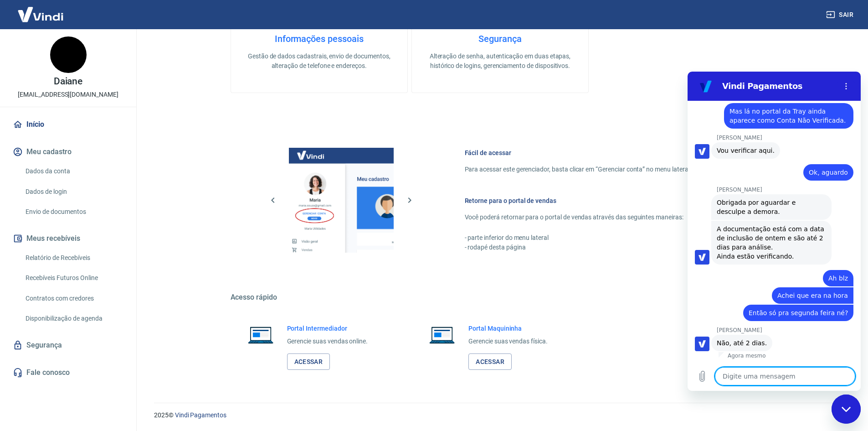 Image resolution: width=868 pixels, height=431 pixels. What do you see at coordinates (73, 171) in the screenshot?
I see `a: Dados da conta` at bounding box center [73, 171].